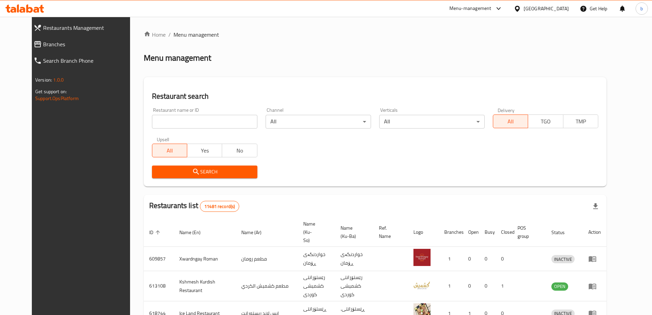 The width and height of the screenshot is (652, 315). I want to click on th: Branches, so click(451, 232).